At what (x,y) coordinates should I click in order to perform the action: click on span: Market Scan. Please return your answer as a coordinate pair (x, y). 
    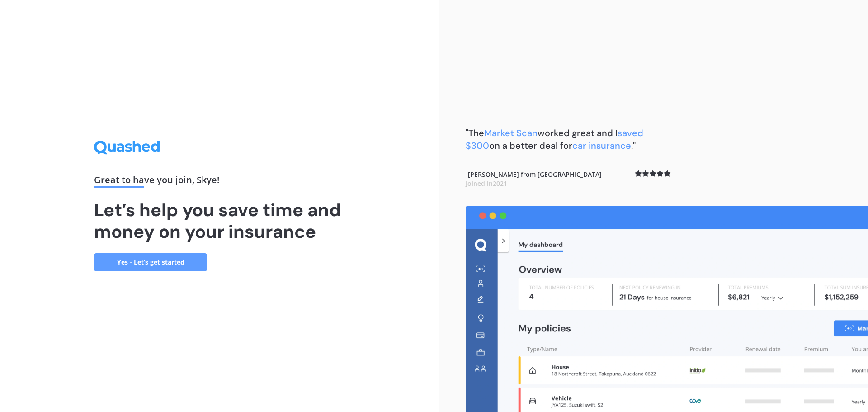
    Looking at the image, I should click on (511, 133).